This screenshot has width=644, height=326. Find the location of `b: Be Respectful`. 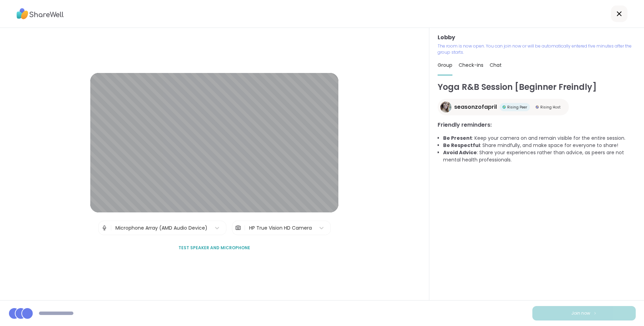

b: Be Respectful is located at coordinates (461, 146).